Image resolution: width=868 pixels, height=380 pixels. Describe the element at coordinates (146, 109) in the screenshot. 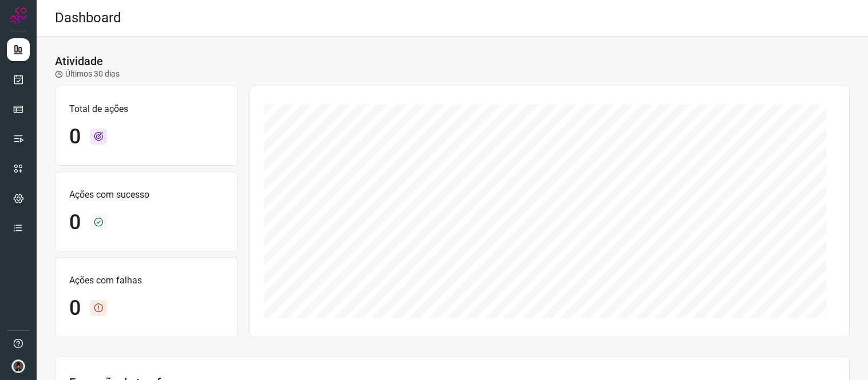

I see `p: Total de ações` at that location.